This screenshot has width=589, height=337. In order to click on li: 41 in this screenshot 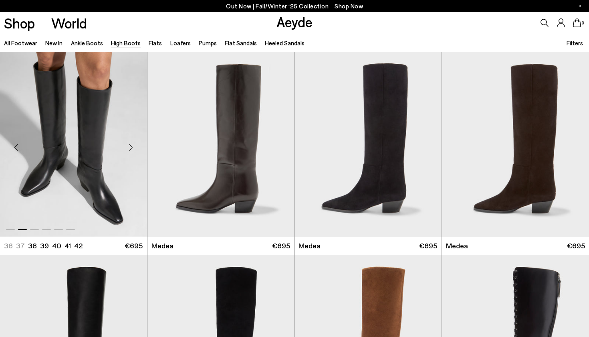, I will do `click(68, 245)`.